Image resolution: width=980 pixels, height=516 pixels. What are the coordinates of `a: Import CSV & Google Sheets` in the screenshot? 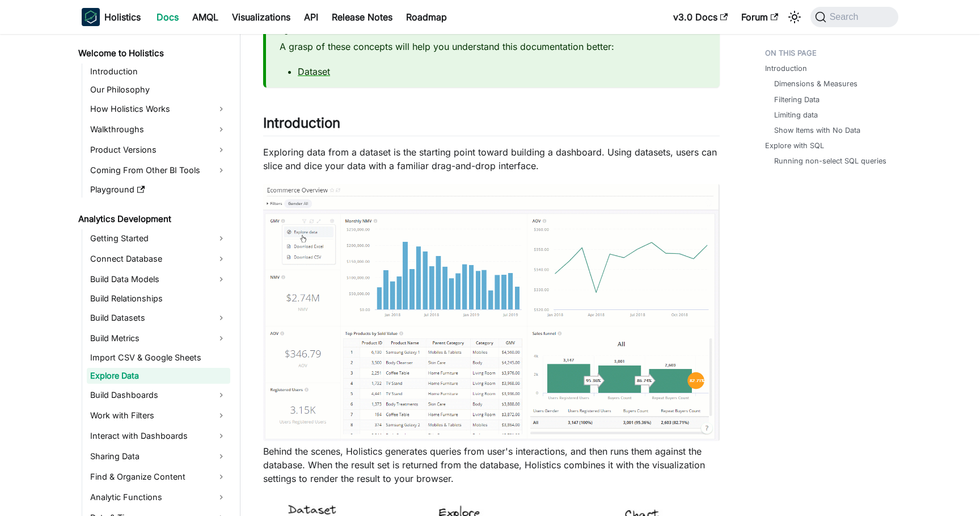 It's located at (158, 358).